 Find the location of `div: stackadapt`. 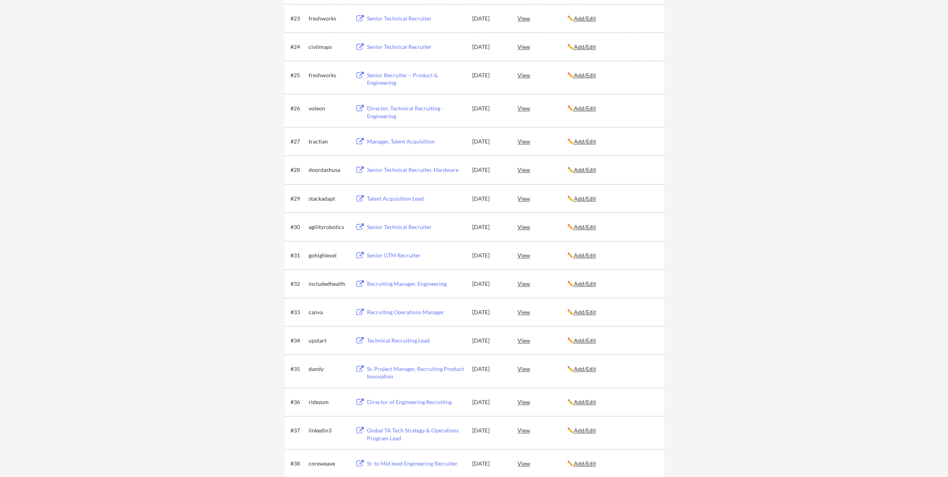

div: stackadapt is located at coordinates (328, 199).